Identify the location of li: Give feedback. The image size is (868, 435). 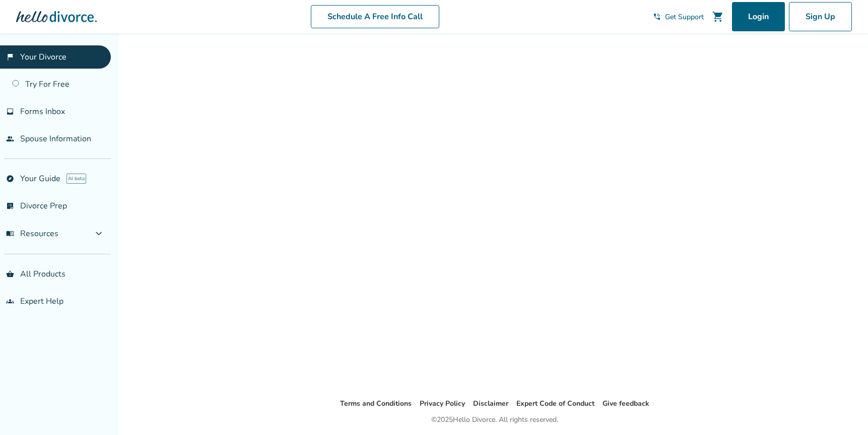
(626, 404).